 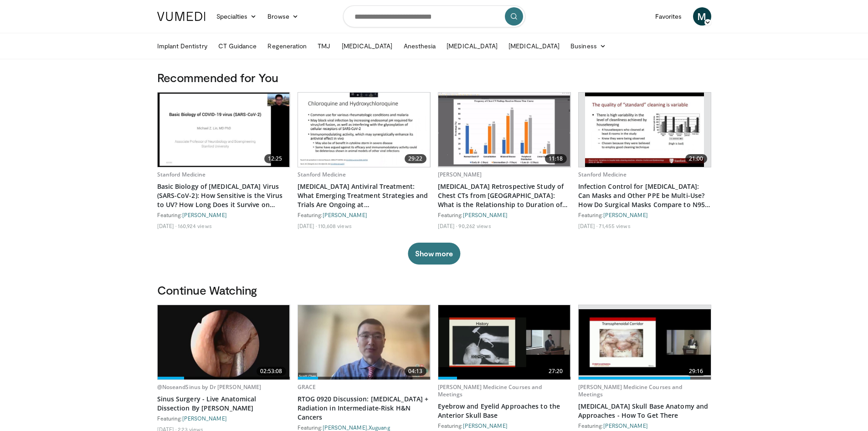 What do you see at coordinates (287, 46) in the screenshot?
I see `a: Regeneration` at bounding box center [287, 46].